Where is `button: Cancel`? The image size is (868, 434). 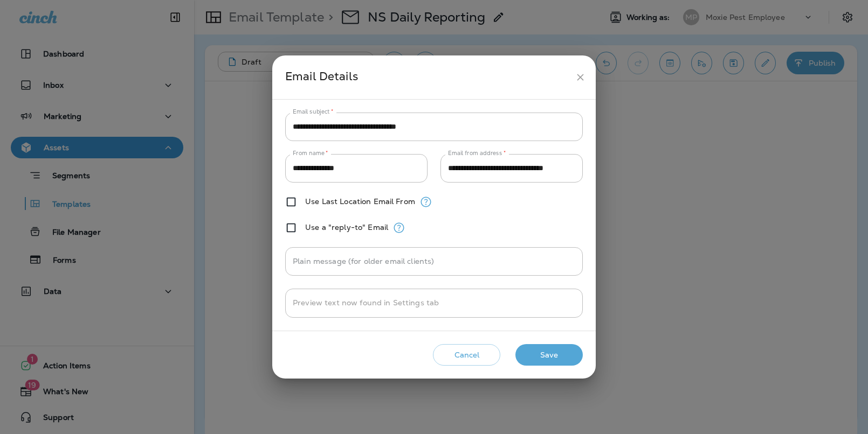 button: Cancel is located at coordinates (466, 355).